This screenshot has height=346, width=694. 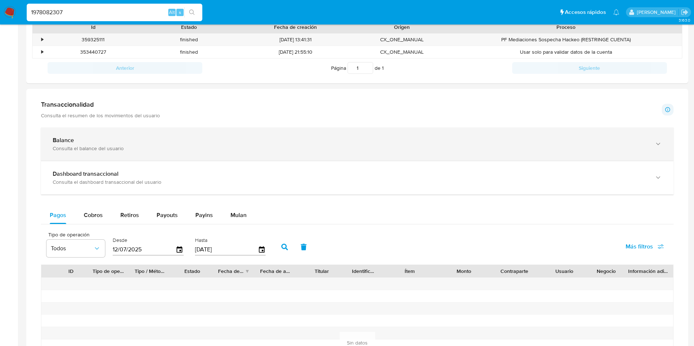 What do you see at coordinates (93, 52) in the screenshot?
I see `div: 353440727` at bounding box center [93, 52].